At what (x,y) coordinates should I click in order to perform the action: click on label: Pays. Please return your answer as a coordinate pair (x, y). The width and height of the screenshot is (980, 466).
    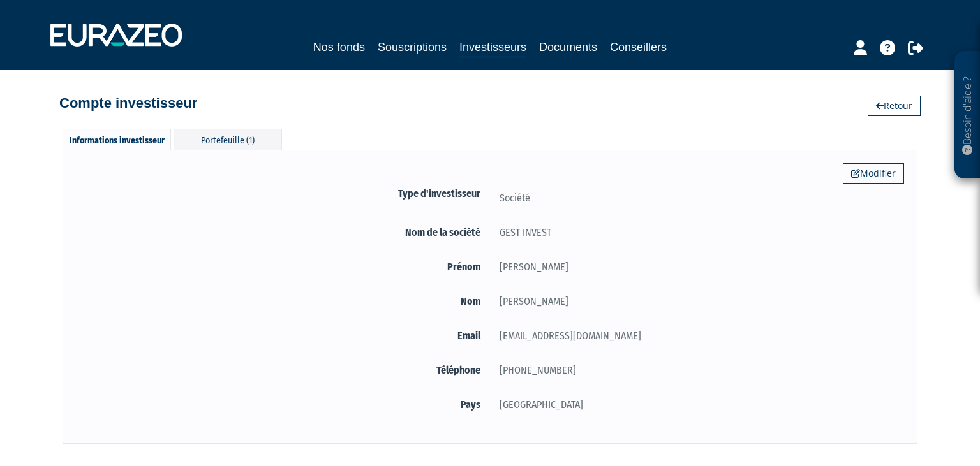
    Looking at the image, I should click on (282, 404).